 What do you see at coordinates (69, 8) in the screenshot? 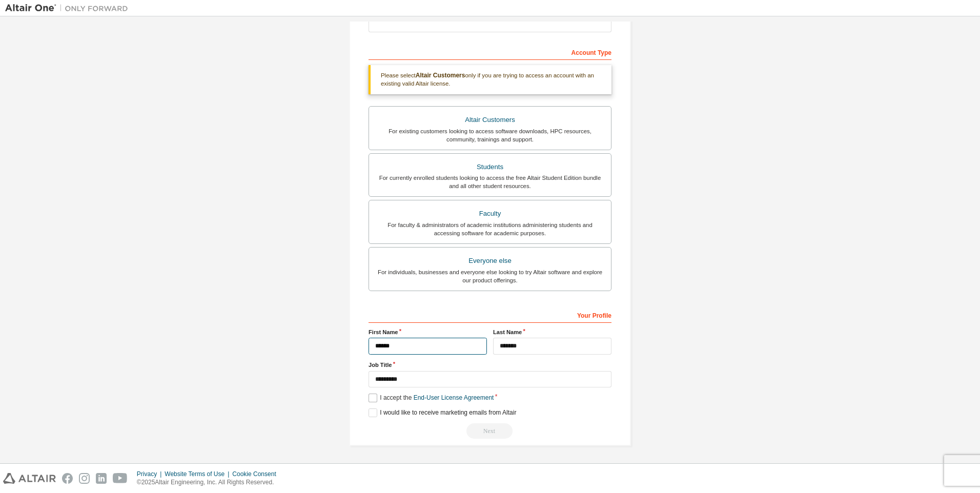
I see `img: Altair One` at bounding box center [69, 8].